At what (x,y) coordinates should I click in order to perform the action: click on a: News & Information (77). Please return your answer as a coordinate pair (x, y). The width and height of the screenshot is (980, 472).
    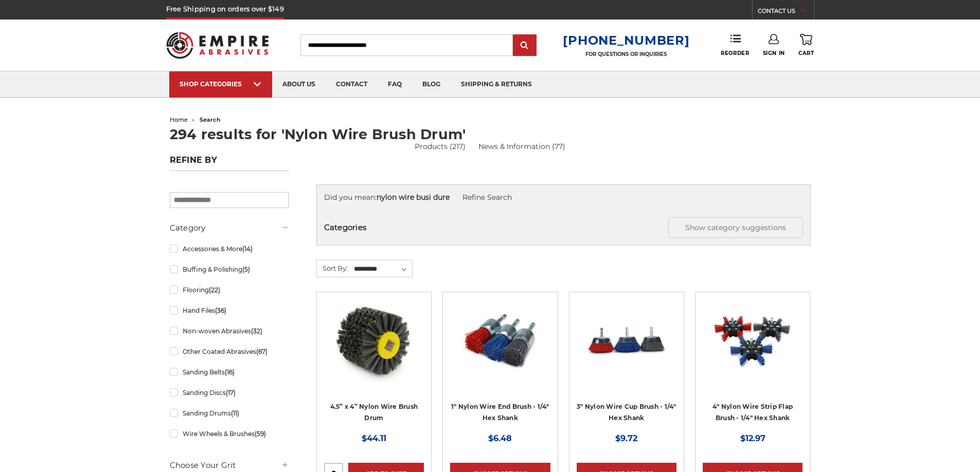
    Looking at the image, I should click on (522, 146).